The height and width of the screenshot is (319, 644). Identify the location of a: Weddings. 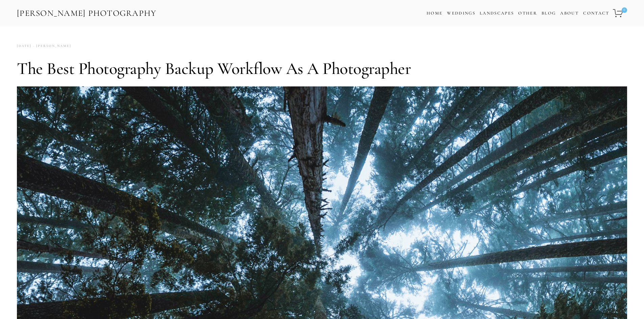
(461, 13).